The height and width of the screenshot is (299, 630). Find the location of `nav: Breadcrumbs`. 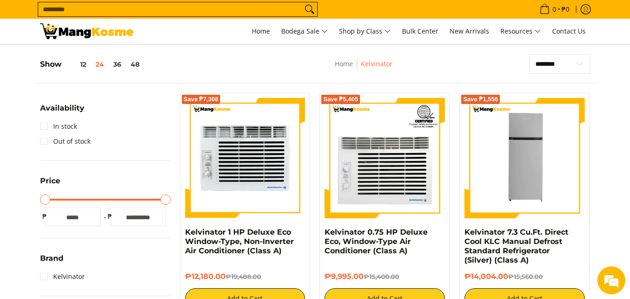

nav: Breadcrumbs is located at coordinates (364, 69).